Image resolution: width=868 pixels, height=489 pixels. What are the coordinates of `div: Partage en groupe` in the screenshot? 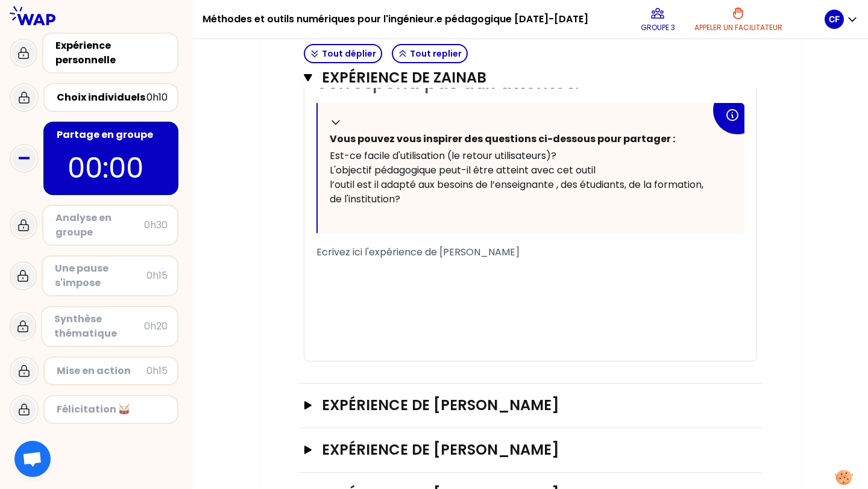 It's located at (112, 135).